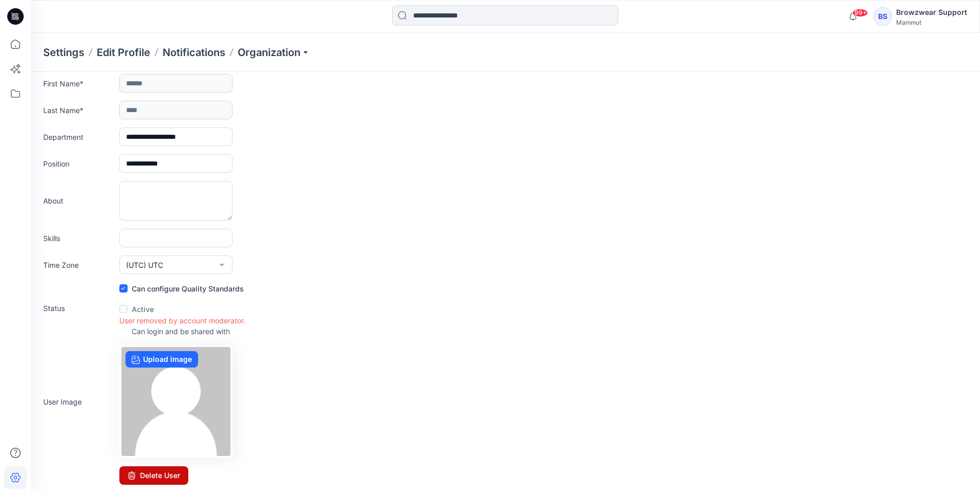 This screenshot has height=493, width=980. I want to click on label: First Name, so click(79, 83).